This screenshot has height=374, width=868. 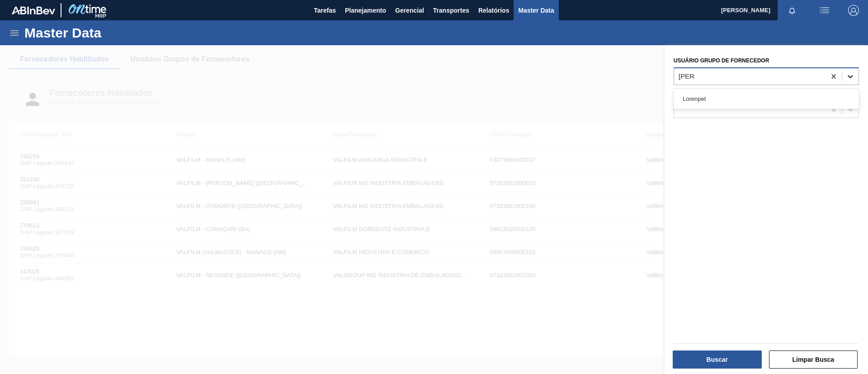 I want to click on span: Tarefas, so click(x=325, y=10).